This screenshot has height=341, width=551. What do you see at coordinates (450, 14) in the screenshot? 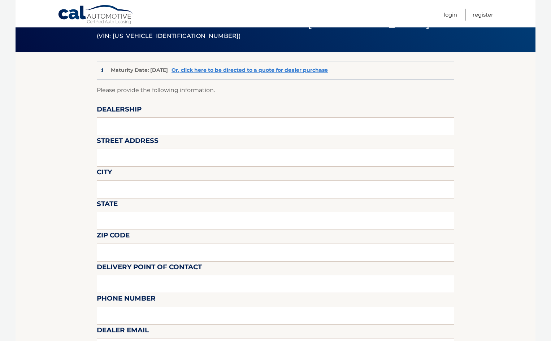
I see `a: Login` at bounding box center [450, 14].